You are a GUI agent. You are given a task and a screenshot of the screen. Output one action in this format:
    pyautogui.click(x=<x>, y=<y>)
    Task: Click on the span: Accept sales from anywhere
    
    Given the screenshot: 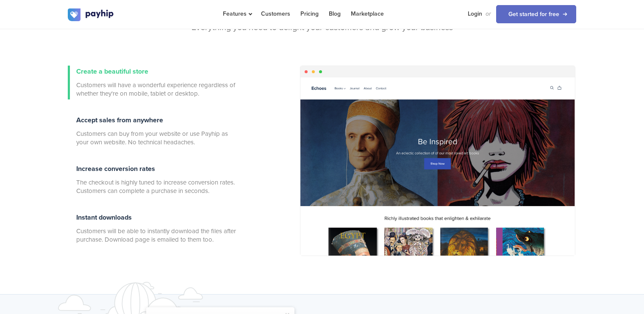 What is the action you would take?
    pyautogui.click(x=120, y=120)
    